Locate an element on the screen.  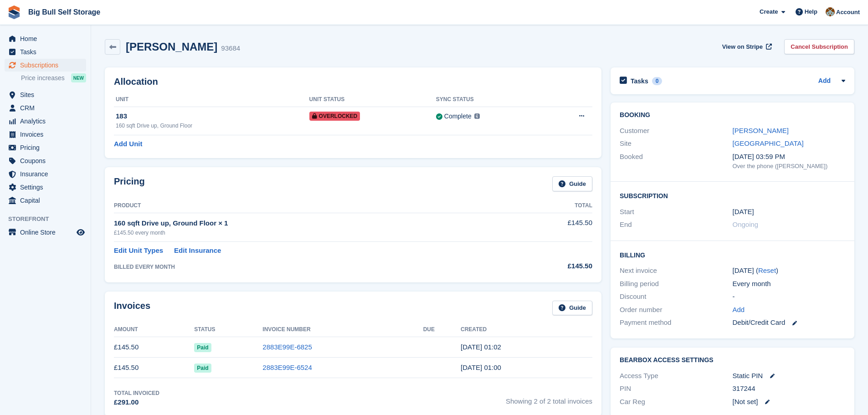
h2: Allocation is located at coordinates (353, 81).